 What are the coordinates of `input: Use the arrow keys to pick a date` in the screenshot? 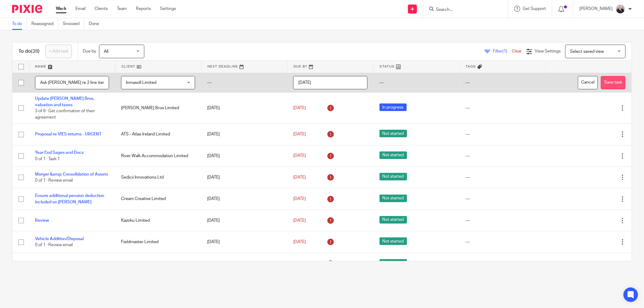 It's located at (330, 83).